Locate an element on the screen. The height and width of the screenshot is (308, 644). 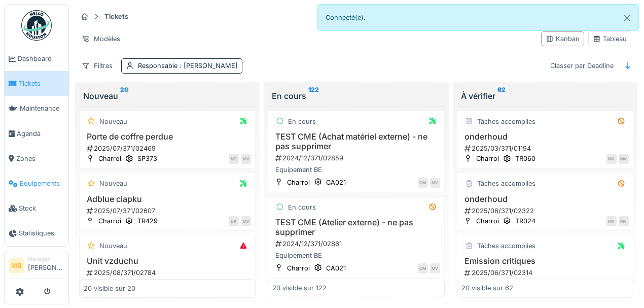
div: 2025/07/371/02469 is located at coordinates (169, 148).